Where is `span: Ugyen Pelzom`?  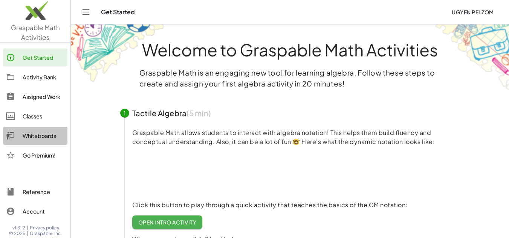
span: Ugyen Pelzom is located at coordinates (473, 12).